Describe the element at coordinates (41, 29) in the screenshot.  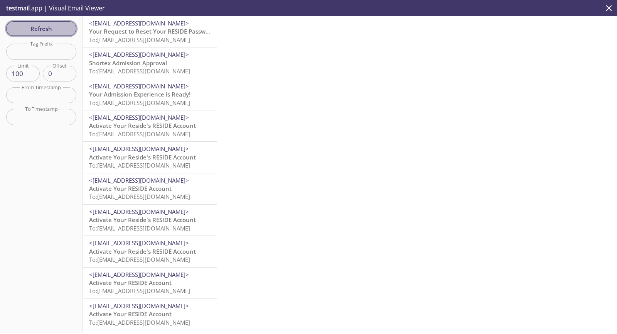
I see `span: Refresh` at that location.